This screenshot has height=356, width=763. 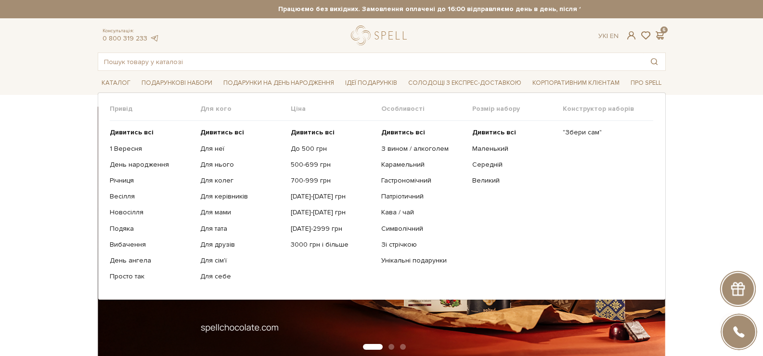 I want to click on a: Для мами, so click(x=242, y=212).